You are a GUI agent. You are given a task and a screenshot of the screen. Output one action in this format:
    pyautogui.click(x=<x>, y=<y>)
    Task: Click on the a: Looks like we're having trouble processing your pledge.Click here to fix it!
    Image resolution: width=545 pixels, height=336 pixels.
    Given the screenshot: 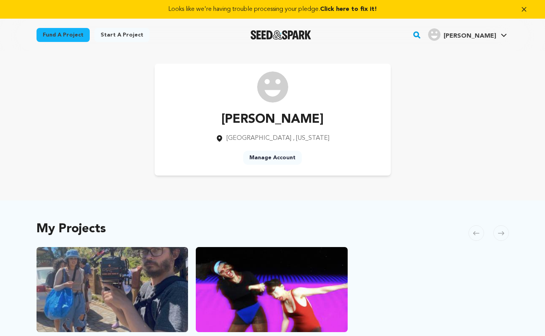 What is the action you would take?
    pyautogui.click(x=272, y=9)
    